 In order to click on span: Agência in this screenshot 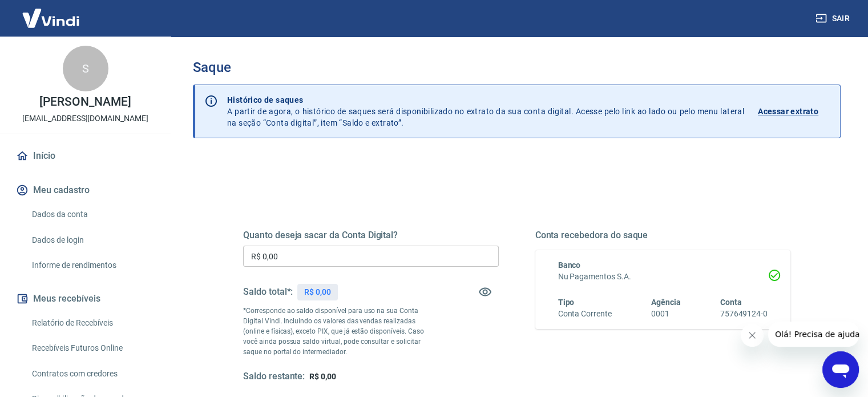, I will do `click(666, 302)`.